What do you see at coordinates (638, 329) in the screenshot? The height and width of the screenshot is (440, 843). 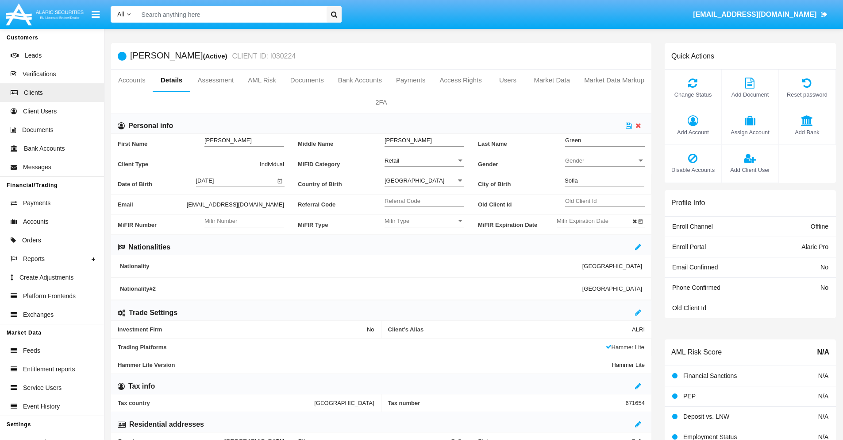 I see `span: ALRI` at bounding box center [638, 329].